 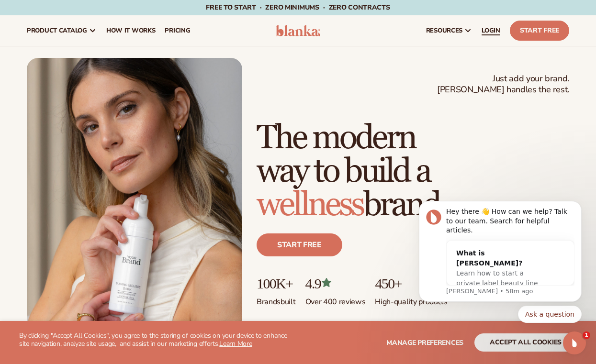 What do you see at coordinates (96, 72) in the screenshot?
I see `div: message notification from Lee, 58m ago. Hey there 👋 How can we help? Talk to our team. Search for...` at bounding box center [96, 72].